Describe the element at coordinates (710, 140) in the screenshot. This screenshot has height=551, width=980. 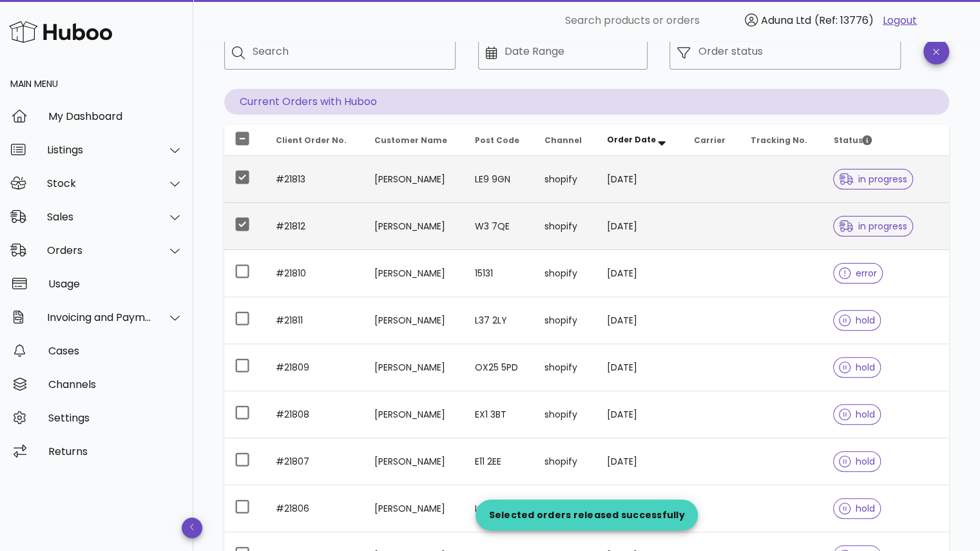
I see `span: Carrier` at that location.